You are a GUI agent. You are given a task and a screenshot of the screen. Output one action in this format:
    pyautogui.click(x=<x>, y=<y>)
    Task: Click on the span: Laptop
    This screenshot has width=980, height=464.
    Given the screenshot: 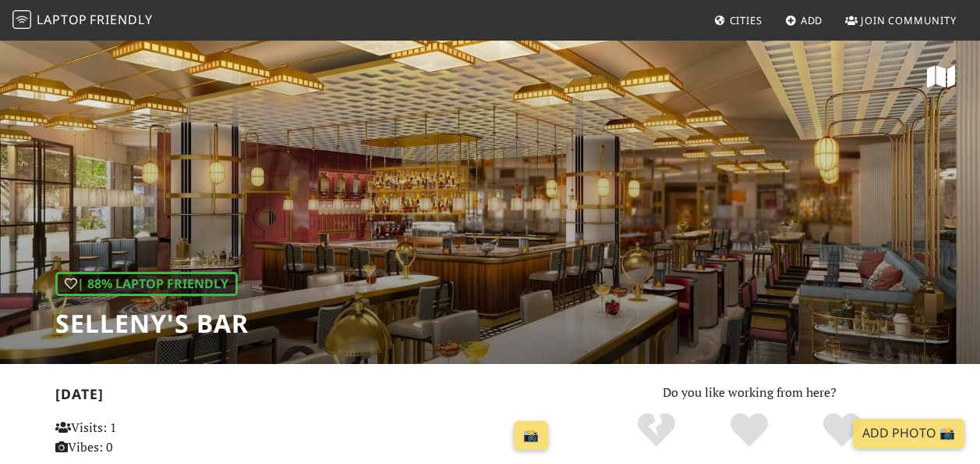 What is the action you would take?
    pyautogui.click(x=62, y=20)
    